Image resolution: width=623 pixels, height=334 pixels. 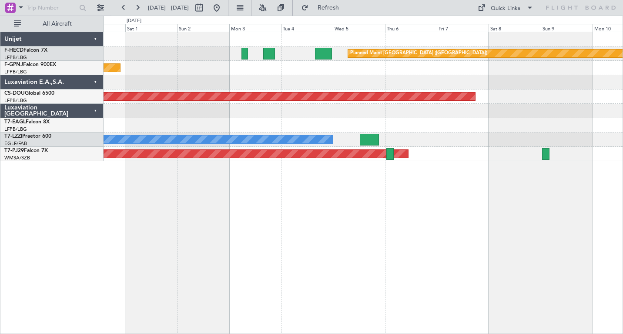 I want to click on span: Refresh, so click(x=328, y=8).